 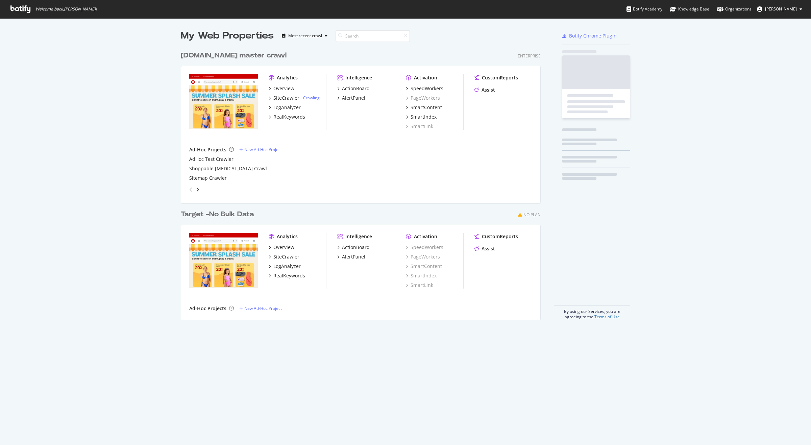 What do you see at coordinates (781, 9) in the screenshot?
I see `span: Noah Turner` at bounding box center [781, 9].